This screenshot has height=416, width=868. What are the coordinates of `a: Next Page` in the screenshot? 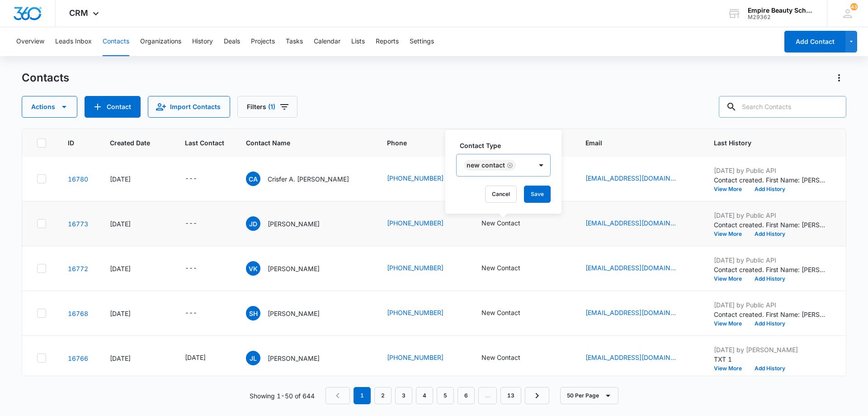 It's located at (537, 395).